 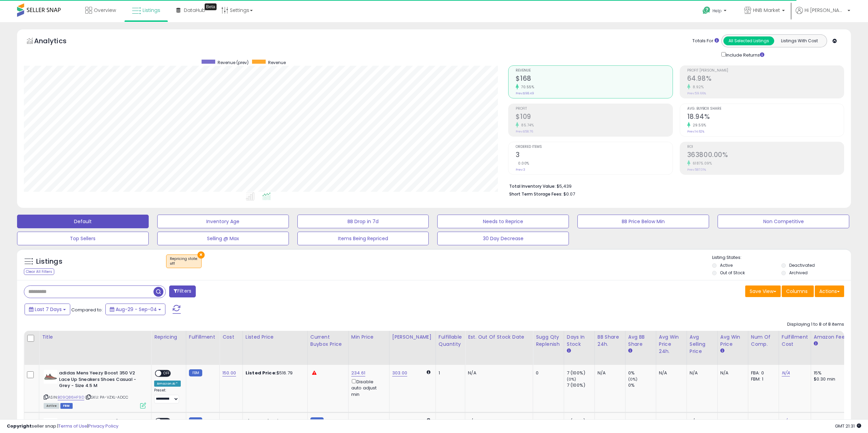 What do you see at coordinates (151, 10) in the screenshot?
I see `span: Listings` at bounding box center [151, 10].